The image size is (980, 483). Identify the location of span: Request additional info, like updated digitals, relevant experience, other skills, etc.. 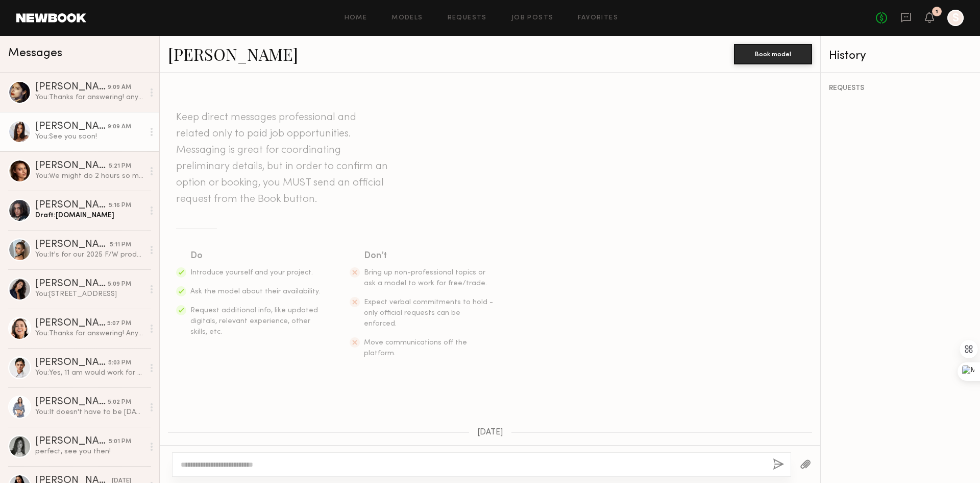
(254, 321).